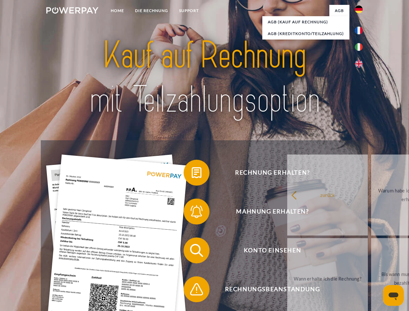 This screenshot has height=311, width=409. I want to click on a: Rechnungsbeanstandung, so click(268, 289).